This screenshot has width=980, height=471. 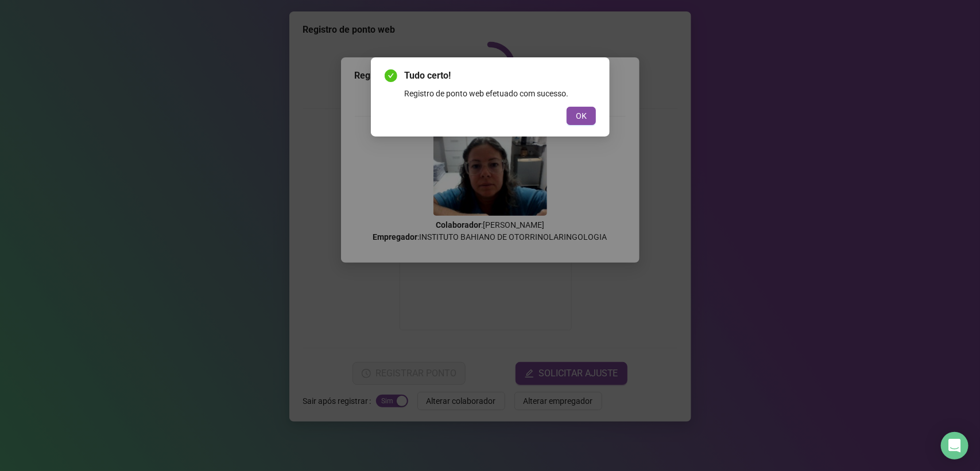 I want to click on span: Tudo certo!, so click(x=500, y=76).